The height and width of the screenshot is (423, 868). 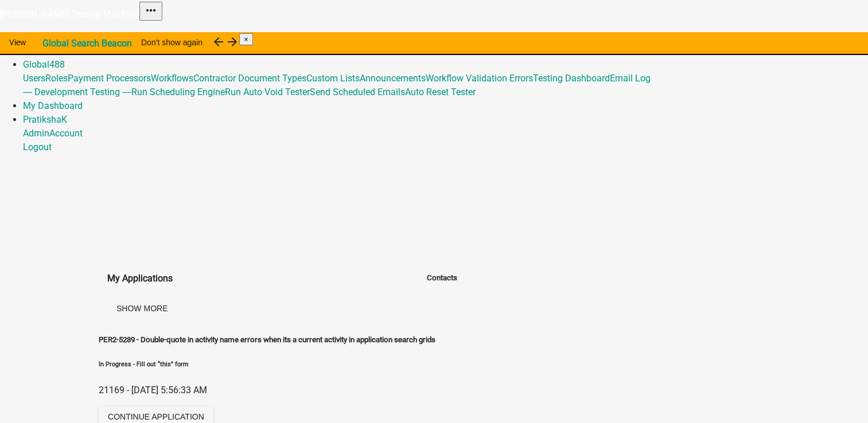 I want to click on a: Custom Lists, so click(x=332, y=78).